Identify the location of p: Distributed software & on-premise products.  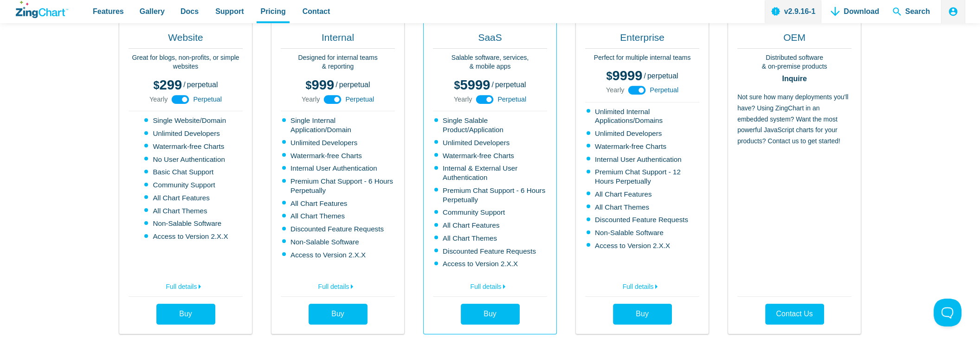
(794, 62).